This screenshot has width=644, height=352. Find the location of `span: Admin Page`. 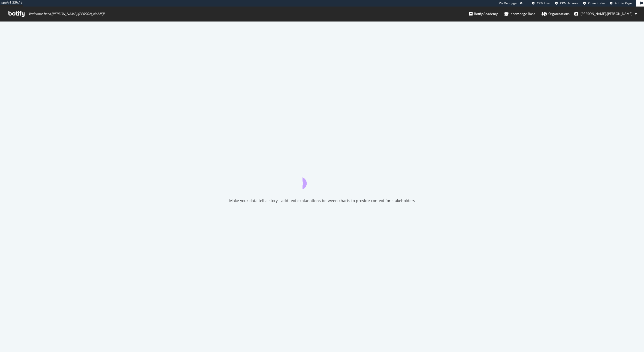

span: Admin Page is located at coordinates (623, 3).